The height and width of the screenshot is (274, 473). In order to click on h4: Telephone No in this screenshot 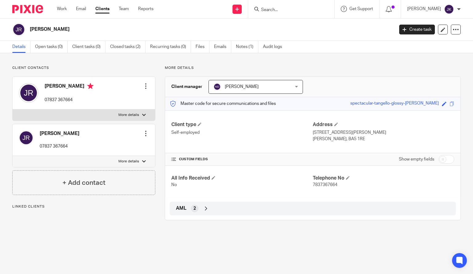, I will do `click(383, 178)`.